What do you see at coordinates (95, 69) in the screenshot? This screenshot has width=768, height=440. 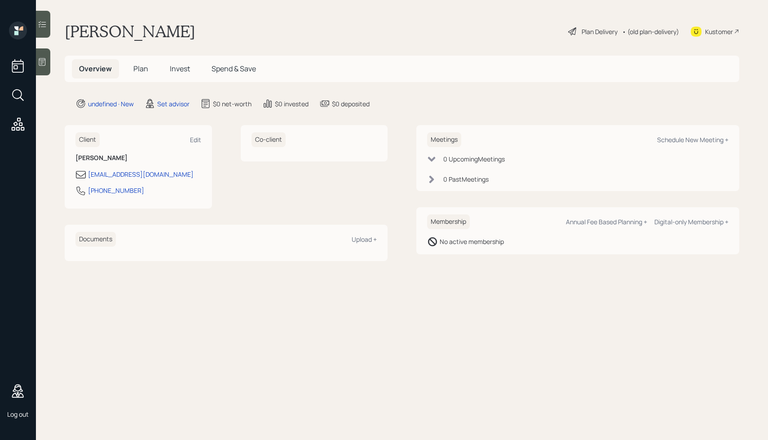 I see `span: Overview` at bounding box center [95, 69].